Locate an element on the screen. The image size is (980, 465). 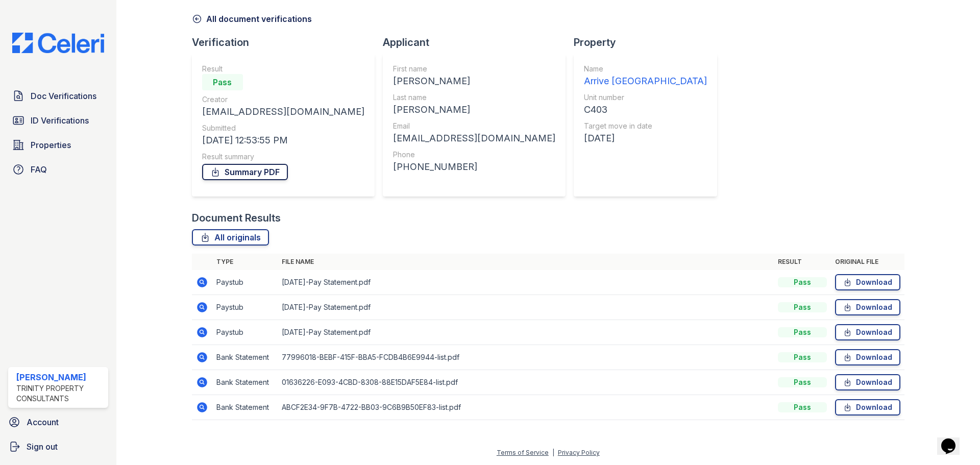
a: Account is located at coordinates (59, 422).